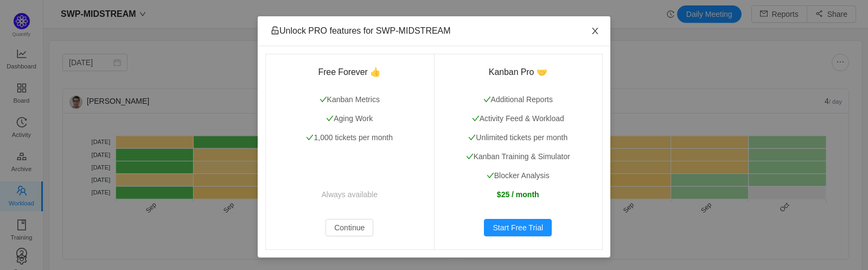  Describe the element at coordinates (595, 31) in the screenshot. I see `i: icon: close` at that location.